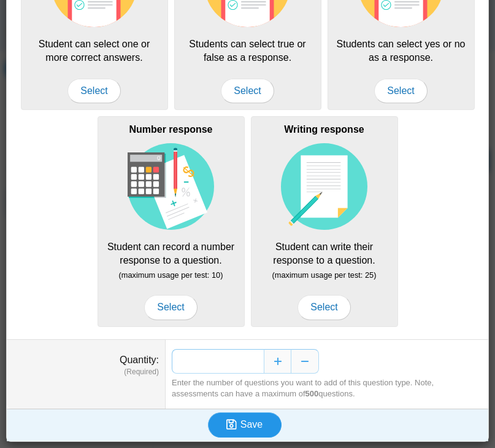 The image size is (495, 448). I want to click on button: Save, so click(245, 424).